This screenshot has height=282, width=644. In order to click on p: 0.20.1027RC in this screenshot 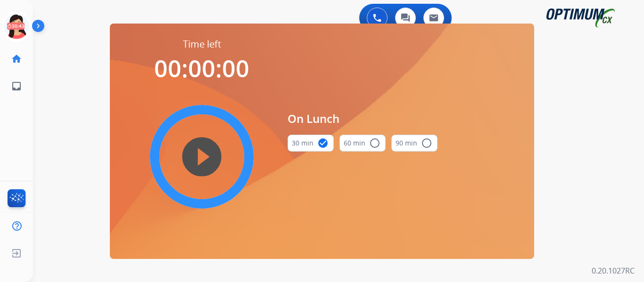, I will do `click(613, 271)`.